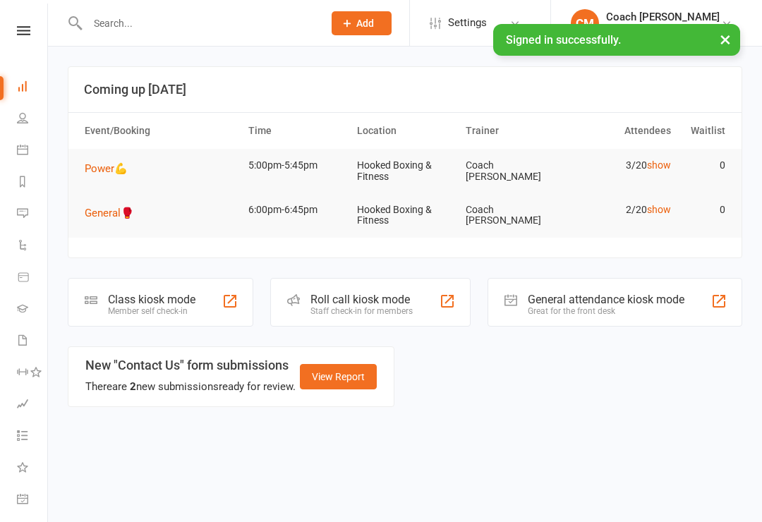  Describe the element at coordinates (514, 131) in the screenshot. I see `th: Trainer` at that location.